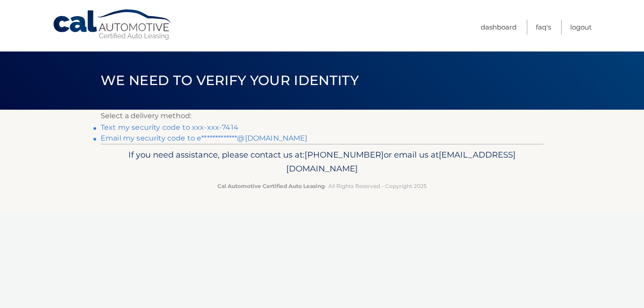  What do you see at coordinates (170, 127) in the screenshot?
I see `a: Text my security code to xxx-xxx-7414` at bounding box center [170, 127].